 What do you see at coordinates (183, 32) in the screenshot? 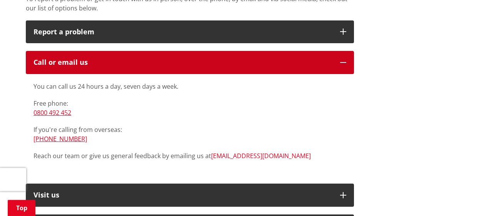
I see `p: Report a problem` at bounding box center [183, 32].